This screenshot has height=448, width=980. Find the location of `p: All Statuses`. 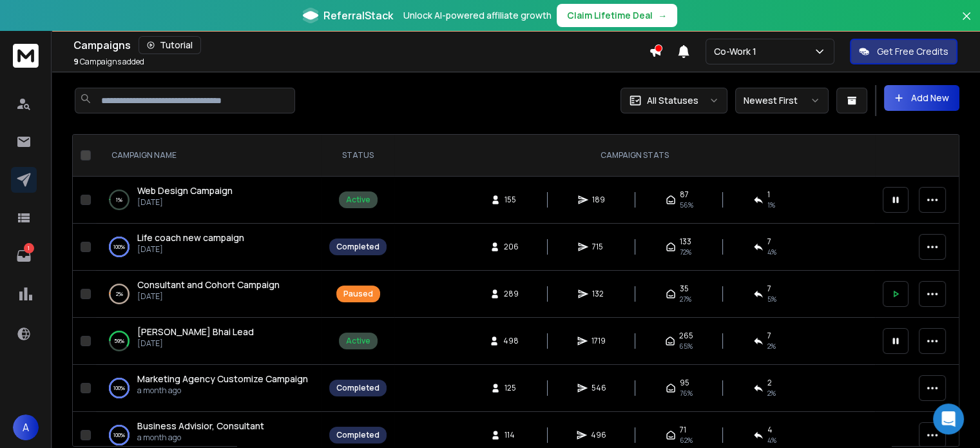

p: All Statuses is located at coordinates (673, 101).